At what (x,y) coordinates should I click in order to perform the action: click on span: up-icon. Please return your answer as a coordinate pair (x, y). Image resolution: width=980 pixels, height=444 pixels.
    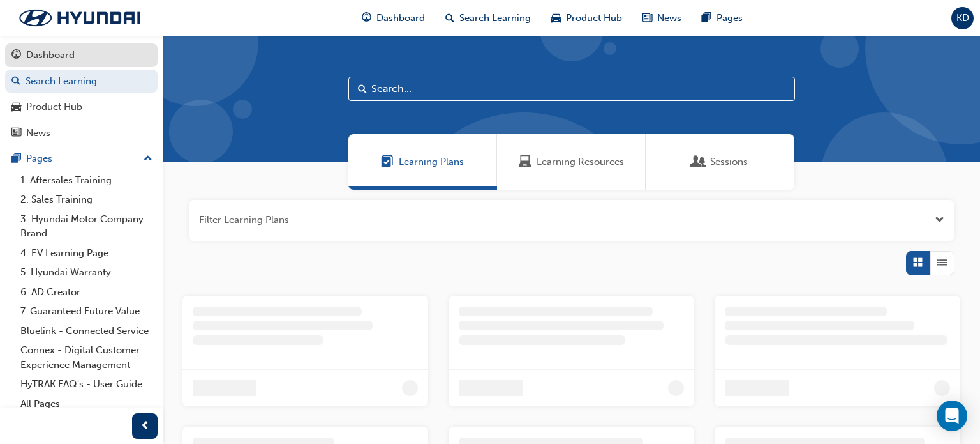
    Looking at the image, I should click on (148, 159).